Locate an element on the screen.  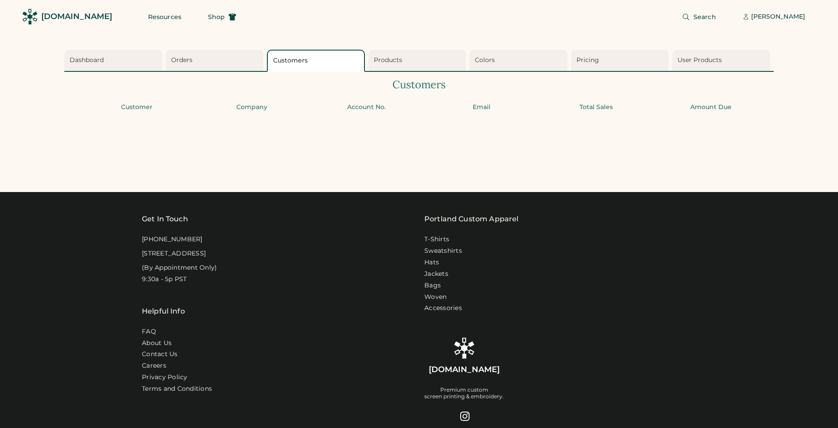
a: Privacy Policy is located at coordinates (165, 377).